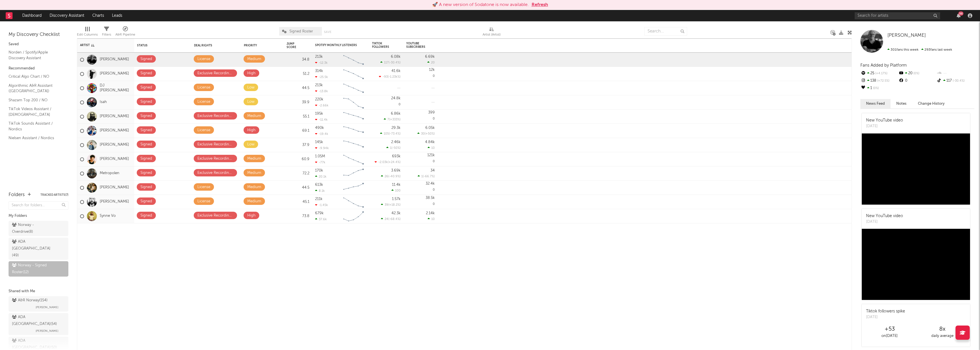 The image size is (980, 350). I want to click on a: Norway - Overdrive(8), so click(39, 229).